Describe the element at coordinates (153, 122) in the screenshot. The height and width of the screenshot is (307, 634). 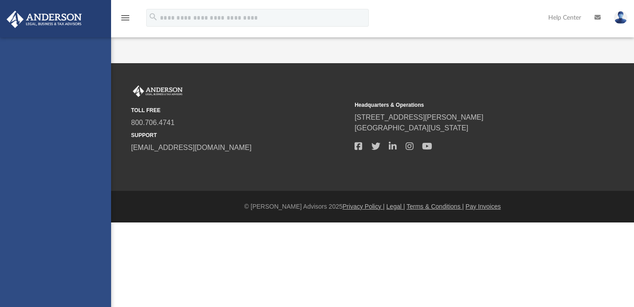
I see `a: 800.706.4741` at that location.